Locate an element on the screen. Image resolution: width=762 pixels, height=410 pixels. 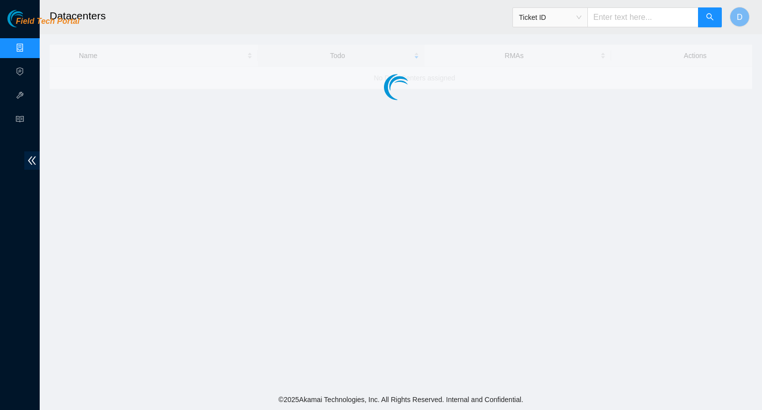
img: Akamai Technologies is located at coordinates (29, 18).